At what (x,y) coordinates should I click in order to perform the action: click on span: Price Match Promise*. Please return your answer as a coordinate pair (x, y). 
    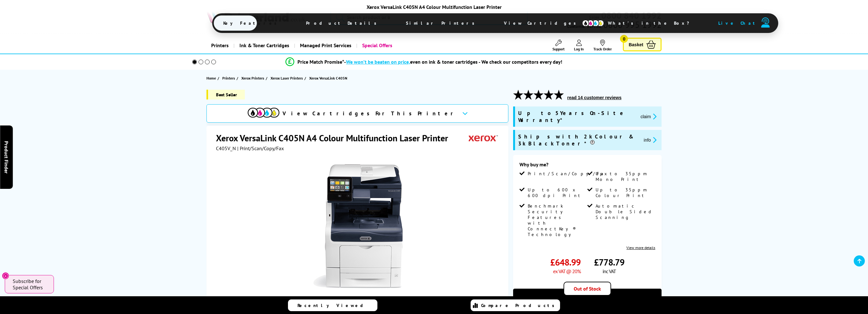
    Looking at the image, I should click on (321, 62).